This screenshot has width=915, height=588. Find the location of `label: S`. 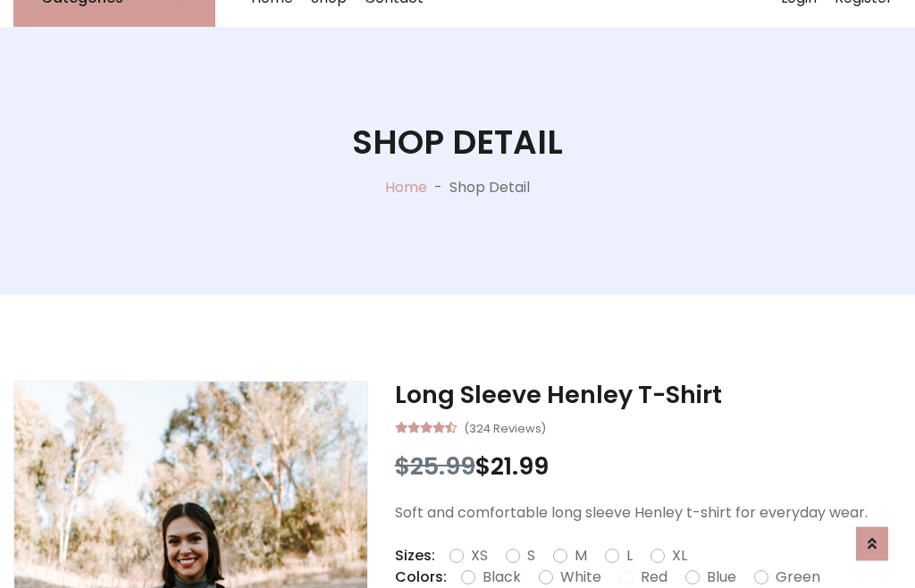

label: S is located at coordinates (531, 555).